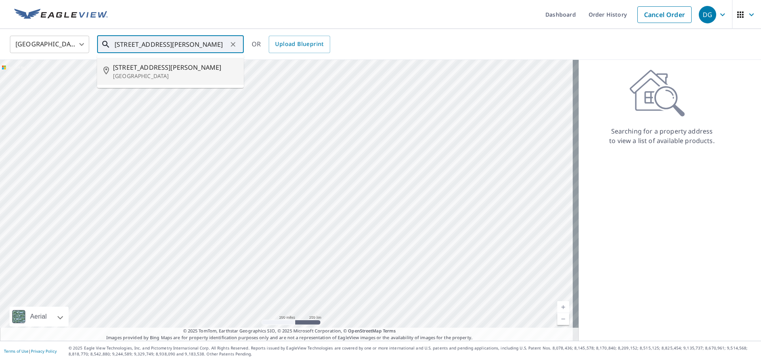 The height and width of the screenshot is (361, 761). Describe the element at coordinates (233, 44) in the screenshot. I see `button: Clear` at that location.